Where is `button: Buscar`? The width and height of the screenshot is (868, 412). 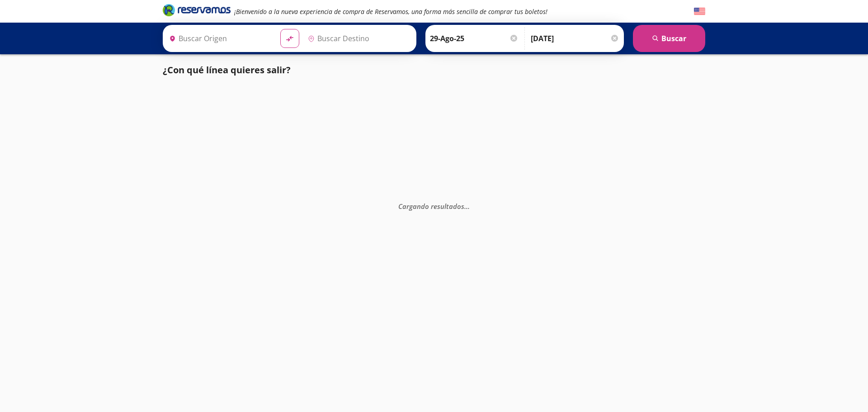
button: Buscar is located at coordinates (669, 39).